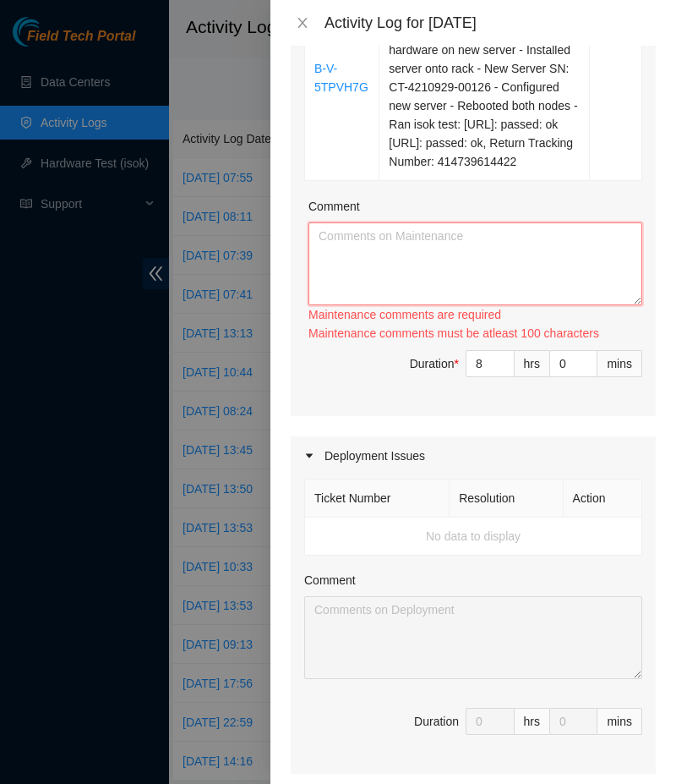 The image size is (676, 784). I want to click on td: No data to display, so click(474, 536).